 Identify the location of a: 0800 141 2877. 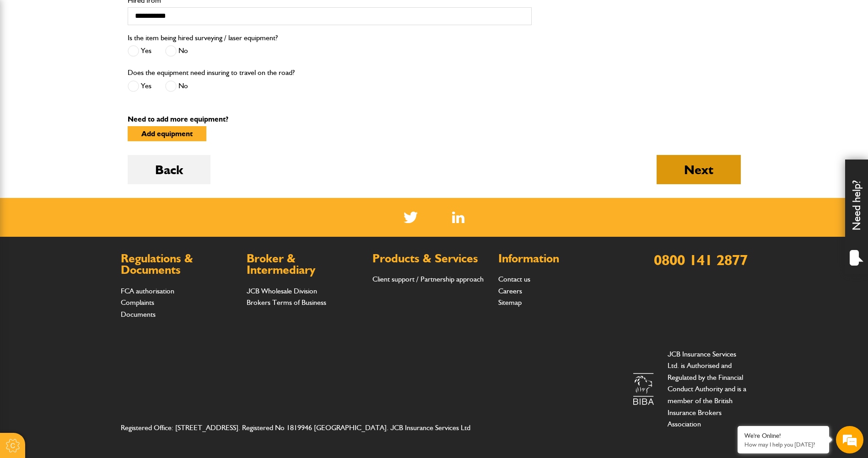
(701, 260).